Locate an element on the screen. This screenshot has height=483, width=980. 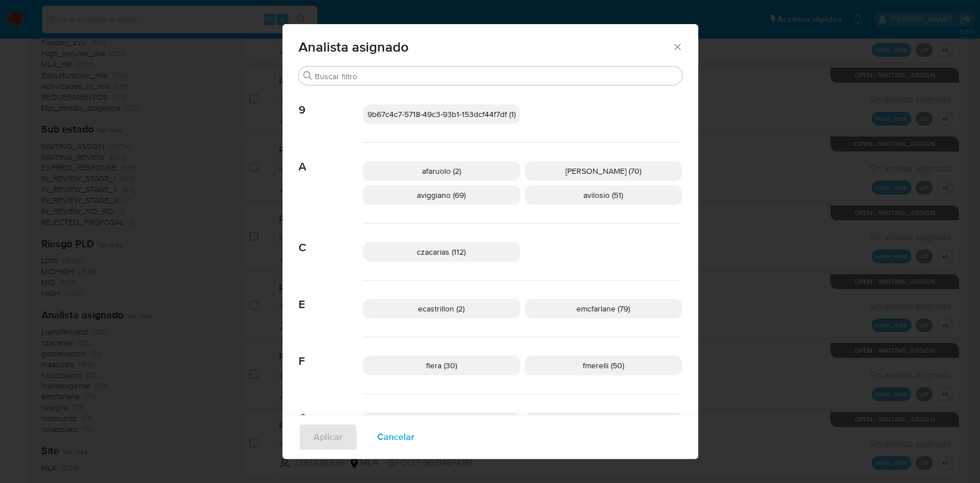
span: A is located at coordinates (331, 158).